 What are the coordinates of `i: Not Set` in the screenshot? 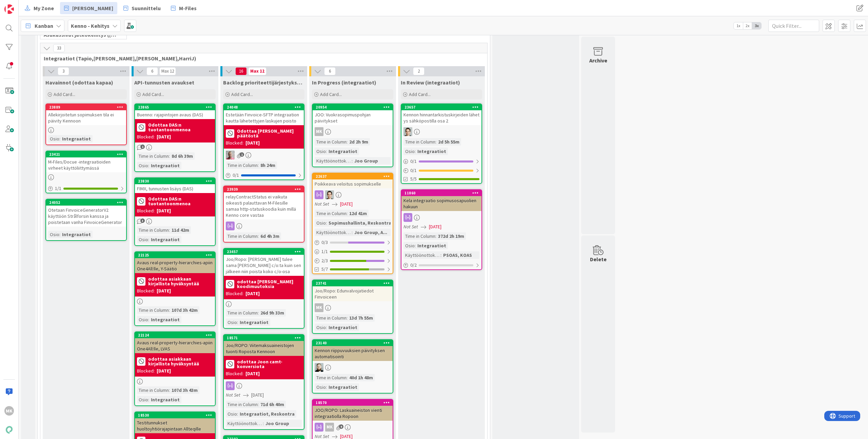 It's located at (233, 394).